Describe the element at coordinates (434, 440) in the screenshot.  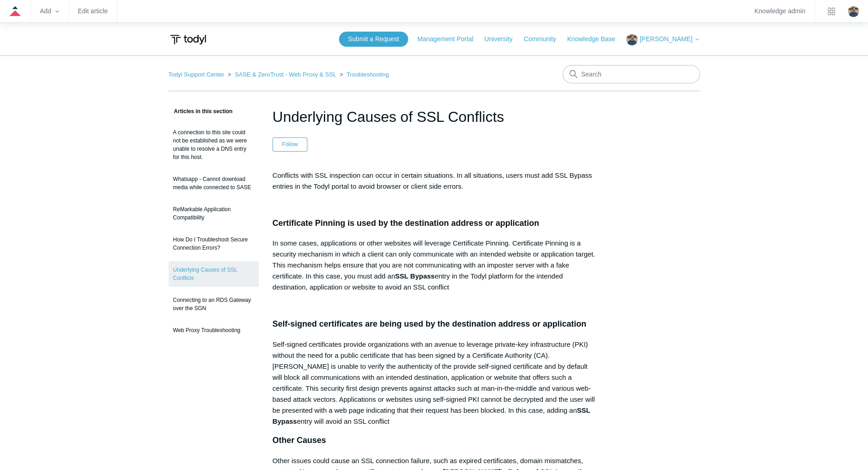
I see `h3: Other Causes` at that location.